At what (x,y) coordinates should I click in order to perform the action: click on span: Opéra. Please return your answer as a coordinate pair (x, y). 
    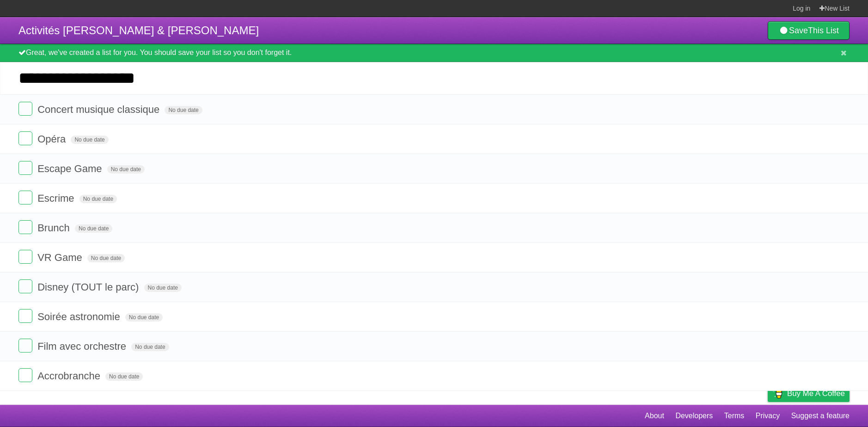
    Looking at the image, I should click on (53, 139).